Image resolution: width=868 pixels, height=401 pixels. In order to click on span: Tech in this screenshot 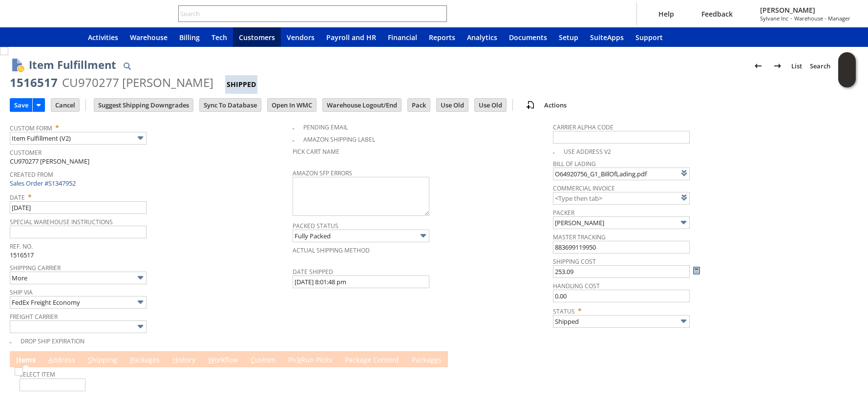, I will do `click(219, 37)`.